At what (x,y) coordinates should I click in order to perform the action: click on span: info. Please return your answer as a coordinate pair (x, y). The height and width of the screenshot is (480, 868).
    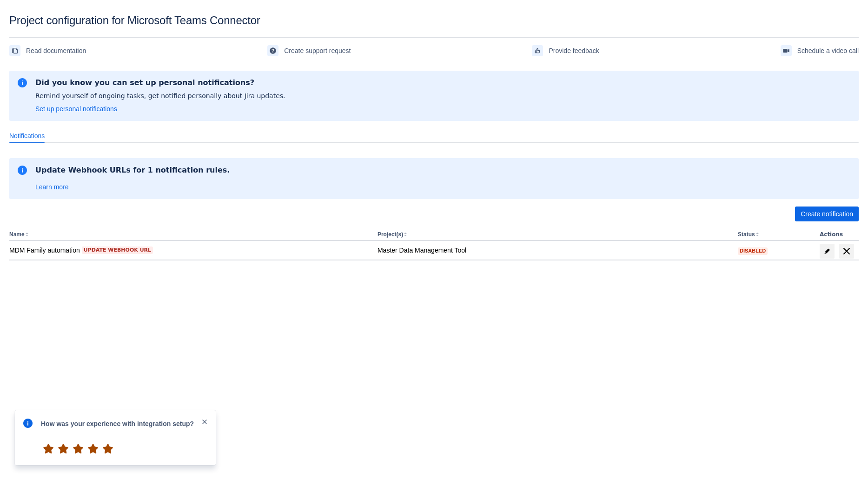
    Looking at the image, I should click on (28, 423).